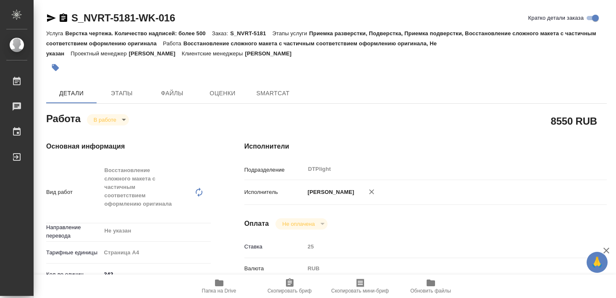 This screenshot has width=616, height=298. What do you see at coordinates (55, 68) in the screenshot?
I see `button: Добавить тэг` at bounding box center [55, 68].